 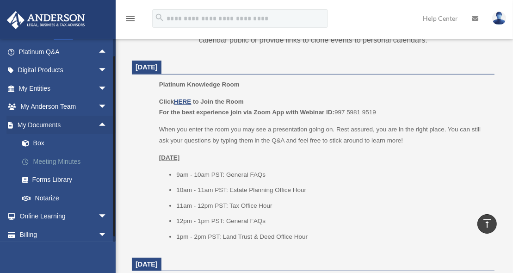 What do you see at coordinates (67, 161) in the screenshot?
I see `a: Meeting Minutes` at bounding box center [67, 161].